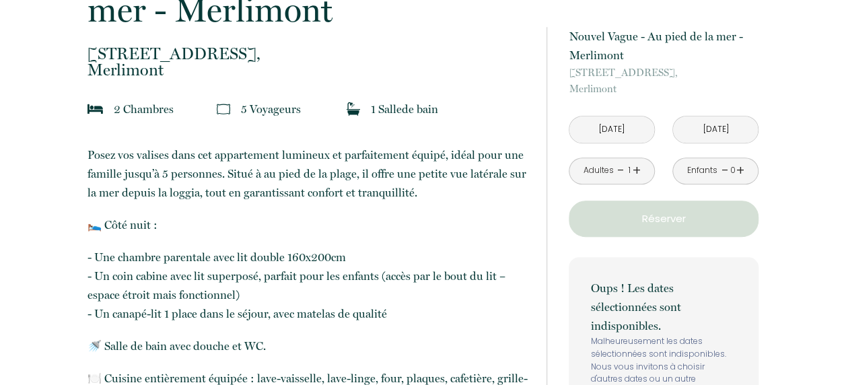  I want to click on p: 1 Salle de bain, so click(404, 109).